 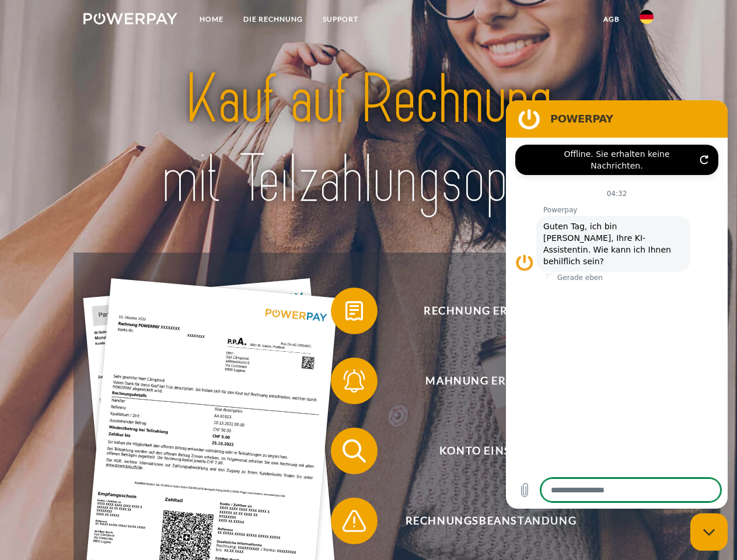 What do you see at coordinates (19, 390) in the screenshot?
I see `button: Datei hochladen` at bounding box center [19, 390].